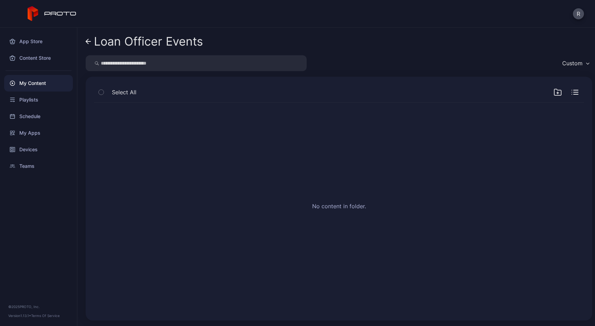 This screenshot has height=326, width=595. Describe the element at coordinates (339, 206) in the screenshot. I see `h2: No content in folder.` at that location.